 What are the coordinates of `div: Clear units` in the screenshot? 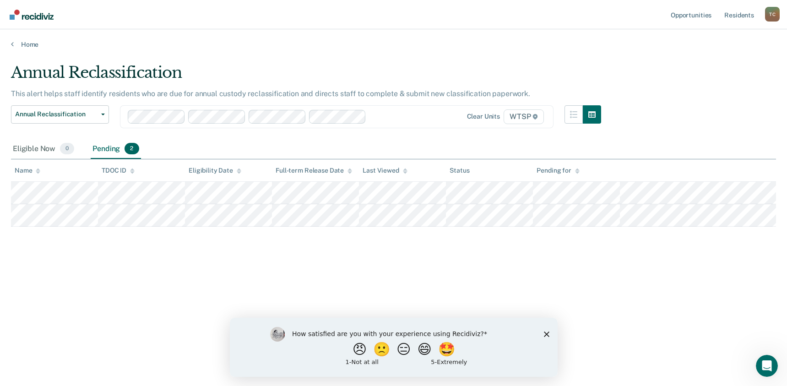 It's located at (483, 116).